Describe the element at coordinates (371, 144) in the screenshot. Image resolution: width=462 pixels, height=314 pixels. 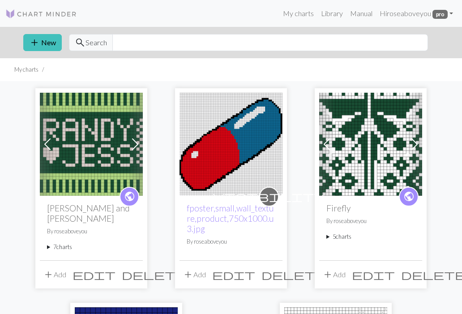
I see `img: Firefly (body size 8, 22.5 st/4in)` at that location.